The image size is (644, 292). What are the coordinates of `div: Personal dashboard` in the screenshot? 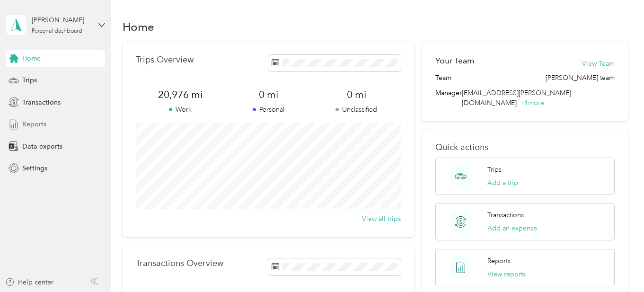 It's located at (57, 31).